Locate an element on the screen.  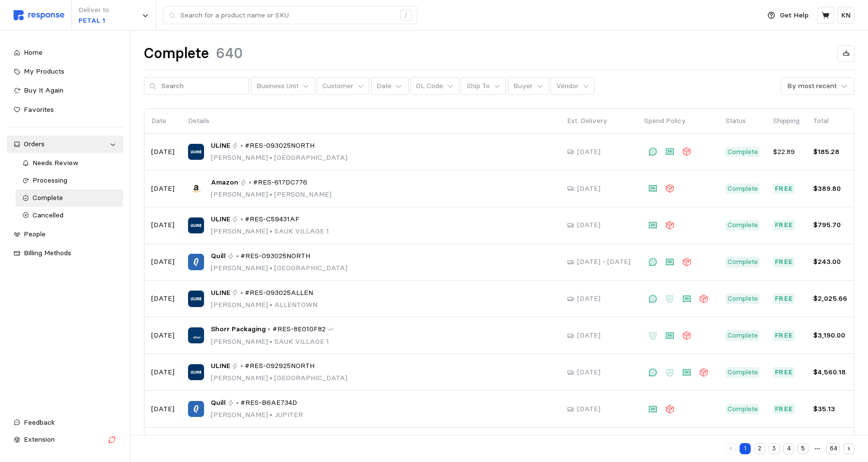
a: People is located at coordinates (65, 234).